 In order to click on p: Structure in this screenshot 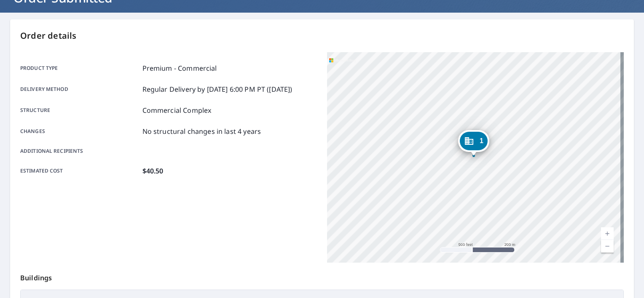, I will do `click(80, 110)`.